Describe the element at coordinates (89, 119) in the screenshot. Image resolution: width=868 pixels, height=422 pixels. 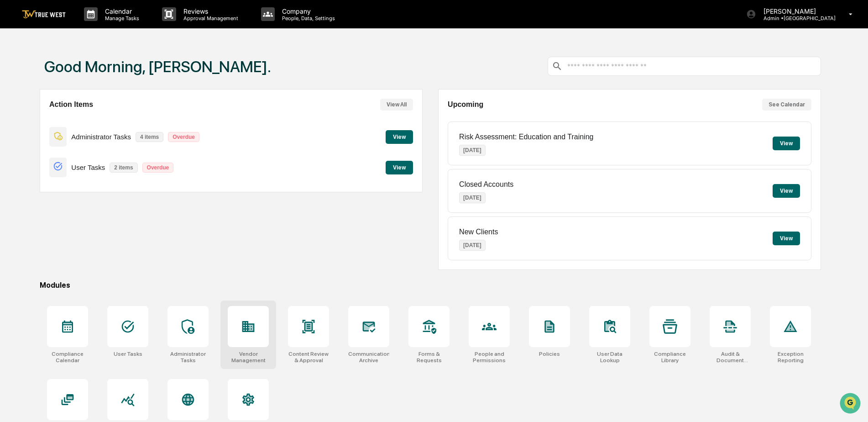
I see `a: 🗄️Attestations` at that location.